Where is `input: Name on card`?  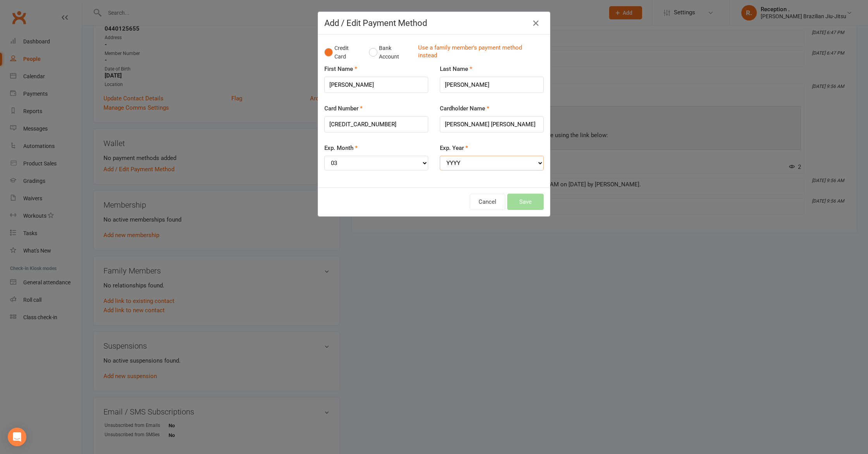
input: Name on card is located at coordinates (491, 125).